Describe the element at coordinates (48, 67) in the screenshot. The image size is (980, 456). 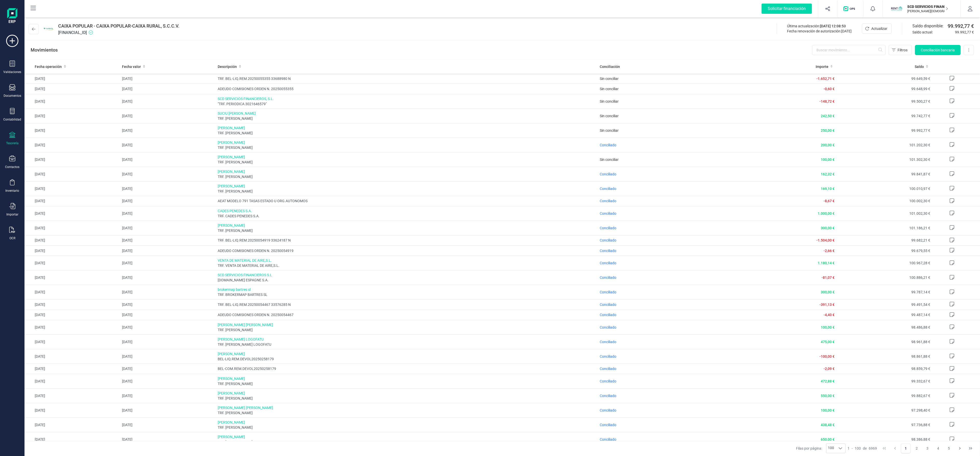
I see `span: Fecha operación` at that location.